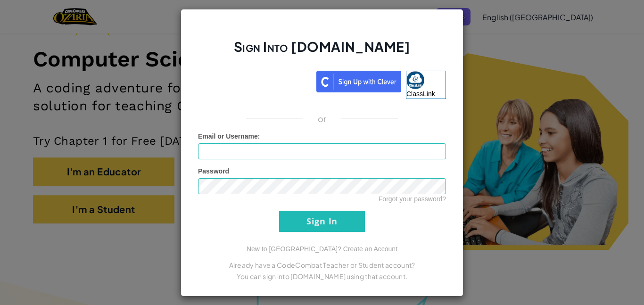 The image size is (644, 305). Describe the element at coordinates (322, 221) in the screenshot. I see `input: Sign In` at that location.